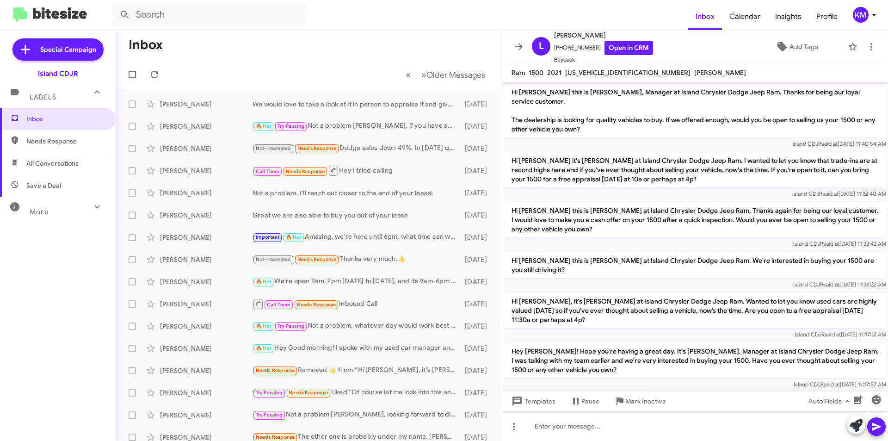 This screenshot has width=888, height=441. What do you see at coordinates (827, 17) in the screenshot?
I see `a: Profile` at bounding box center [827, 17].